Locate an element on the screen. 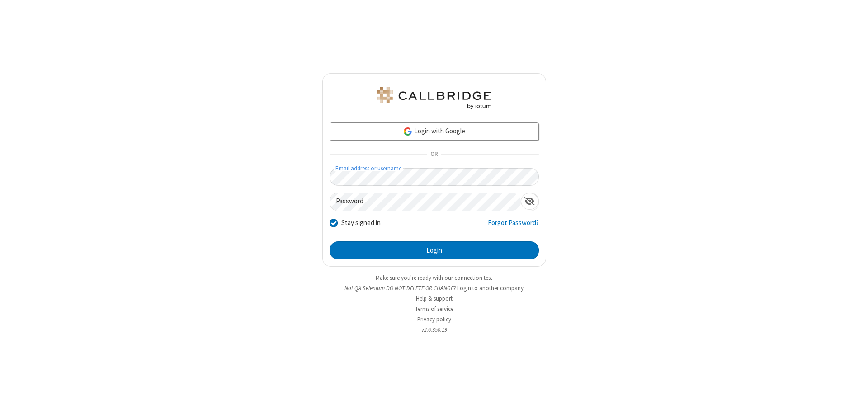 This screenshot has height=414, width=868. a: Make sure you're ready with our connection test is located at coordinates (434, 278).